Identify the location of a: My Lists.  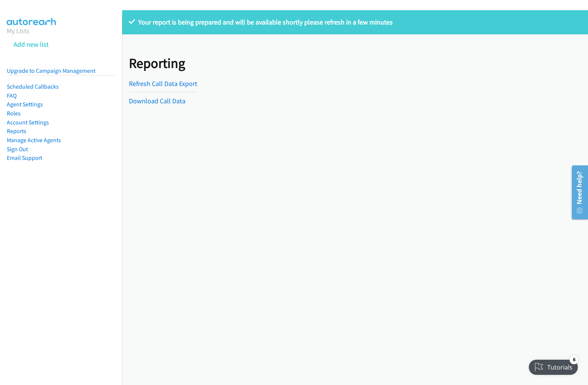
(18, 30).